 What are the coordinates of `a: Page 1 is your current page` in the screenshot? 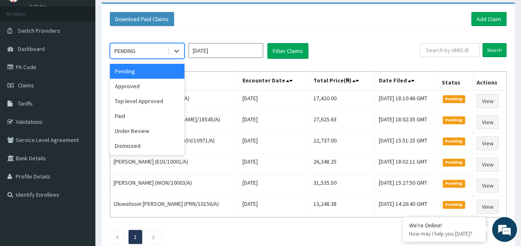 It's located at (135, 237).